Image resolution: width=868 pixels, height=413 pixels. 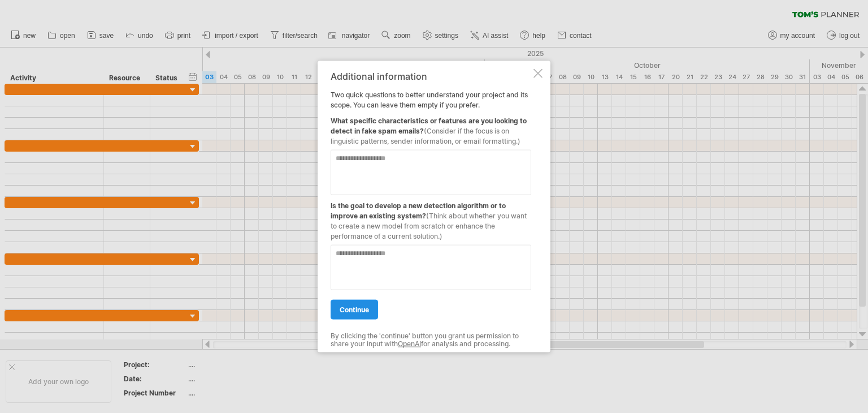 What do you see at coordinates (354, 310) in the screenshot?
I see `span: continue` at bounding box center [354, 310].